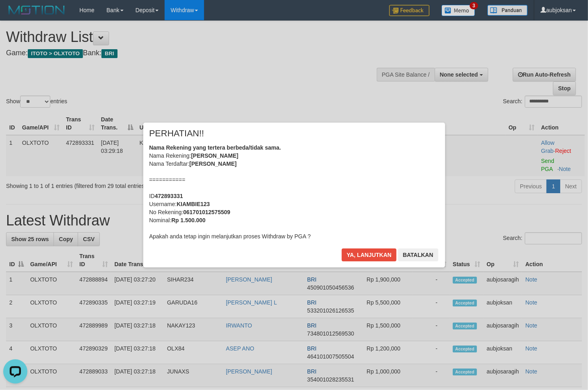 The image size is (588, 390). I want to click on button: Batalkan, so click(418, 255).